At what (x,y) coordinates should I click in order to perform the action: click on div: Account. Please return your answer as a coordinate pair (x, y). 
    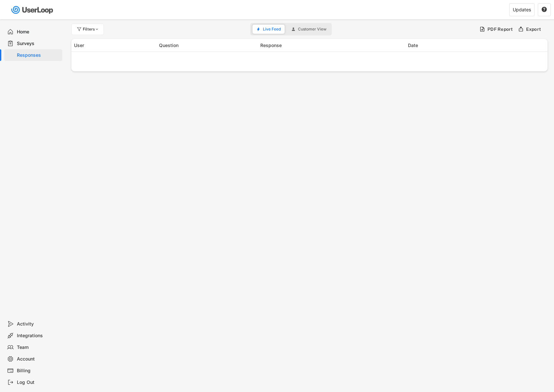
    Looking at the image, I should click on (39, 360).